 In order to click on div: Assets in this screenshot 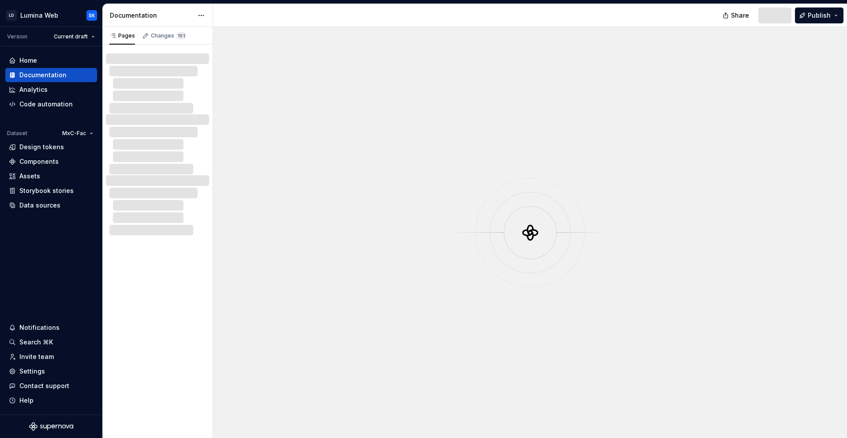, I will do `click(30, 176)`.